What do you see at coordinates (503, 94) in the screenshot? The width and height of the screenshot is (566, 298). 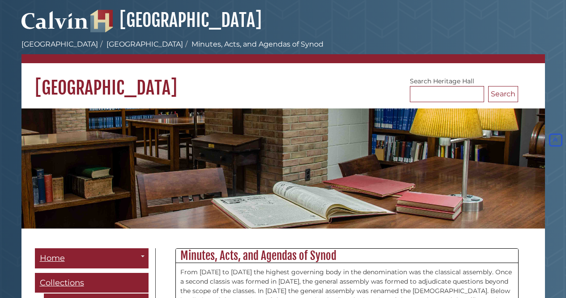 I see `button: Search` at bounding box center [503, 94].